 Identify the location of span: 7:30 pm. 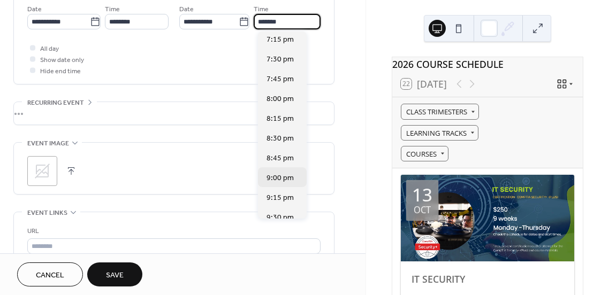
(280, 59).